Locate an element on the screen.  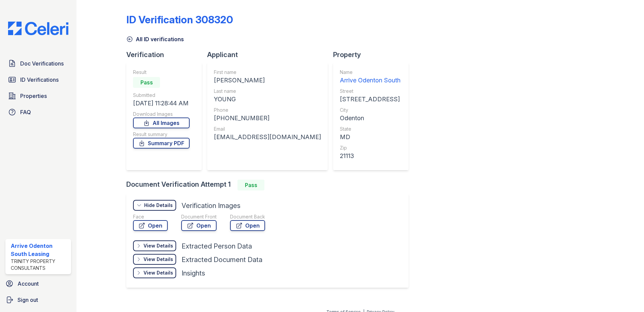
div: City is located at coordinates (370, 110).